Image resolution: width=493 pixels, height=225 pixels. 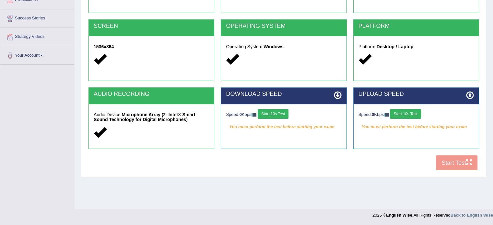 What do you see at coordinates (395, 47) in the screenshot?
I see `strong: Desktop / Laptop` at bounding box center [395, 47].